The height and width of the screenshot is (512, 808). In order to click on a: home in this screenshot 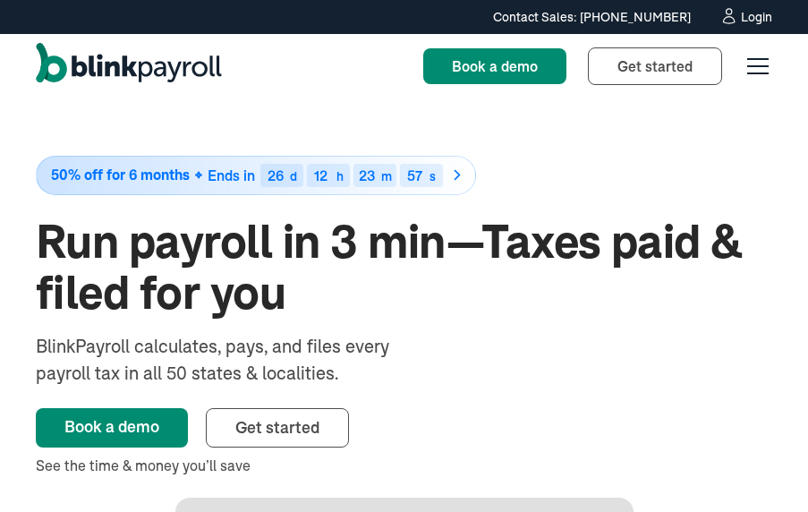, I will do `click(129, 66)`.